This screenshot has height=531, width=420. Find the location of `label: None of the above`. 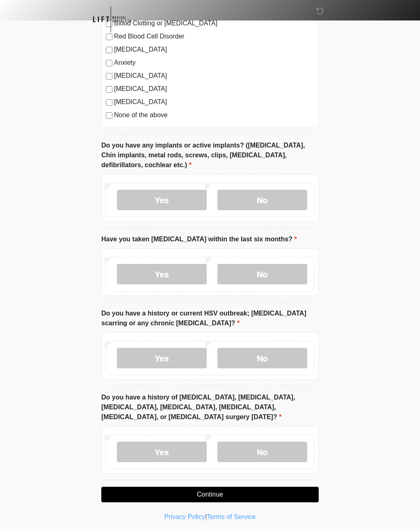

label: None of the above is located at coordinates (214, 115).